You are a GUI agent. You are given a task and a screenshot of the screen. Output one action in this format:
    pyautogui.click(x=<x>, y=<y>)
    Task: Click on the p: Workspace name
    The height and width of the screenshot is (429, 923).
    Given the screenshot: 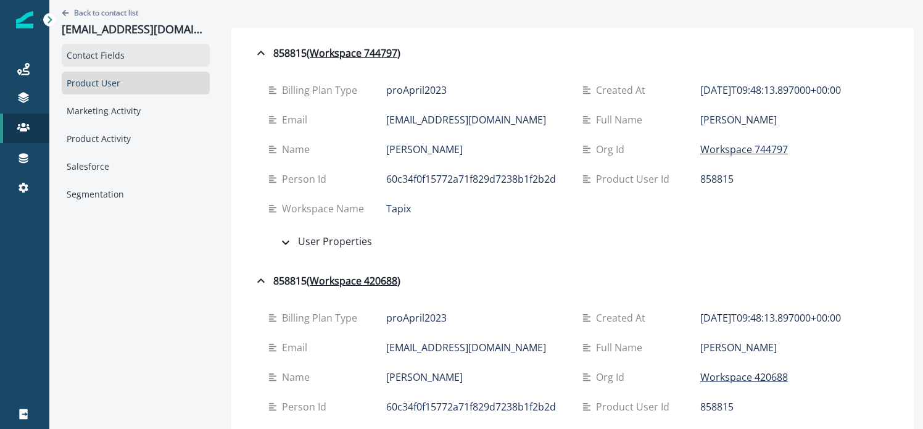 What is the action you would take?
    pyautogui.click(x=325, y=209)
    